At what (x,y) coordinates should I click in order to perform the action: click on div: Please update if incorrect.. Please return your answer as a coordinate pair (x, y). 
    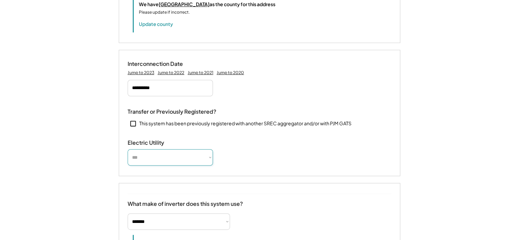
    Looking at the image, I should click on (164, 12).